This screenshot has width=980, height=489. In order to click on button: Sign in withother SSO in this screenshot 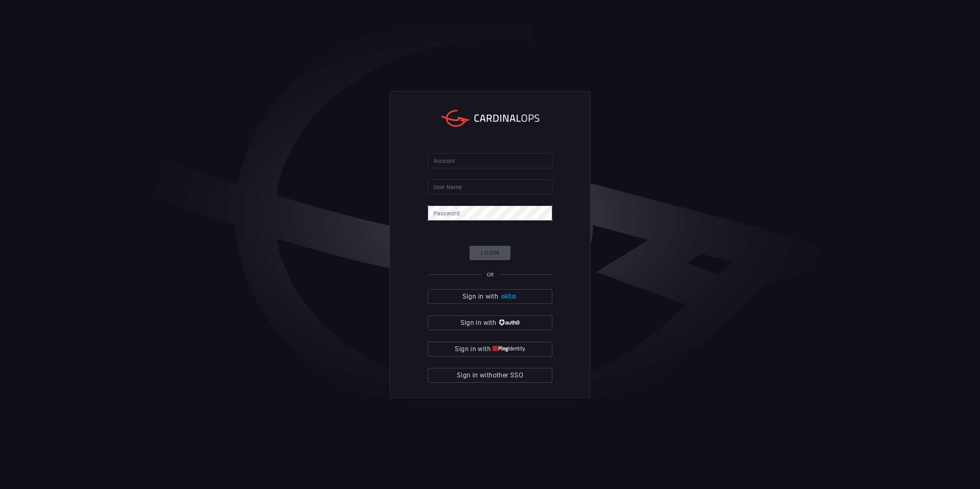, I will do `click(490, 375)`.